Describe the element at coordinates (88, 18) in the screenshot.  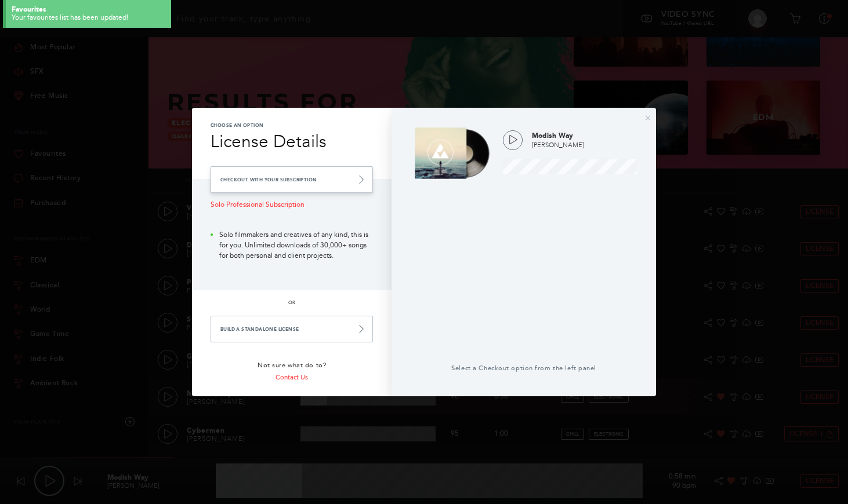
I see `div: Your favourites list has been updated!` at that location.